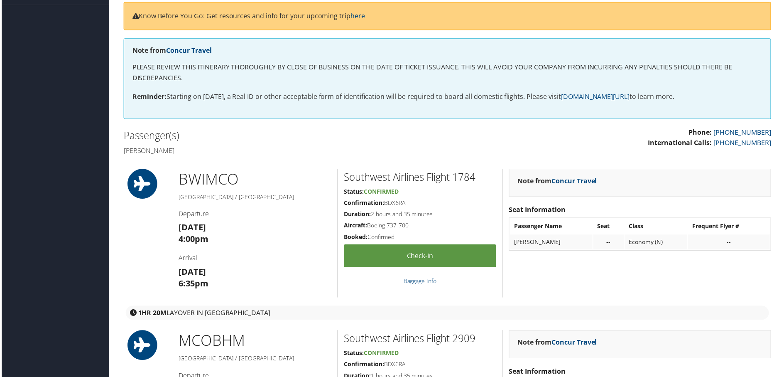  What do you see at coordinates (148, 97) in the screenshot?
I see `strong: Reminder:` at bounding box center [148, 97].